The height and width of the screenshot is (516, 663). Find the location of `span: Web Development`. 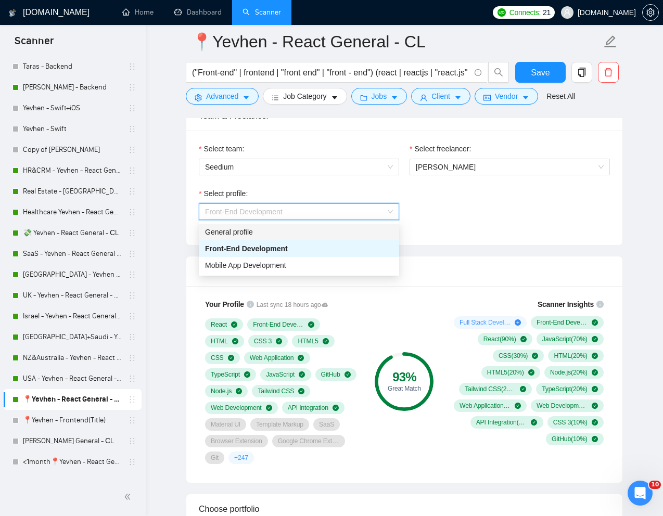

span: Web Development is located at coordinates (236, 408).